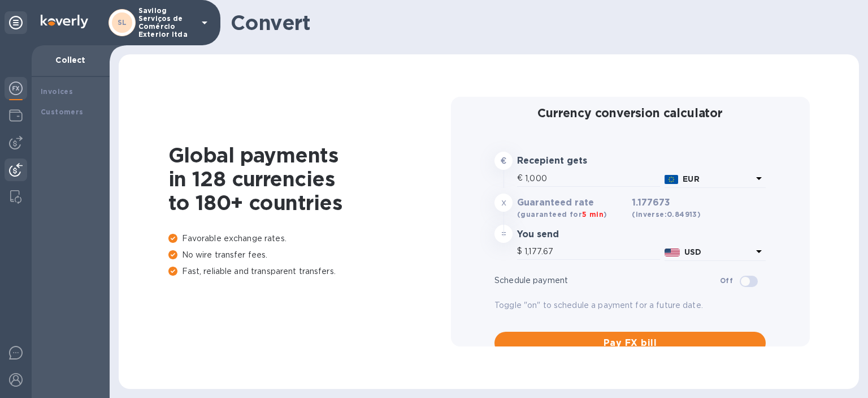 This screenshot has width=868, height=398. What do you see at coordinates (167, 23) in the screenshot?
I see `p: Savilog Serviços de Comércio Exterior ltda` at bounding box center [167, 23].